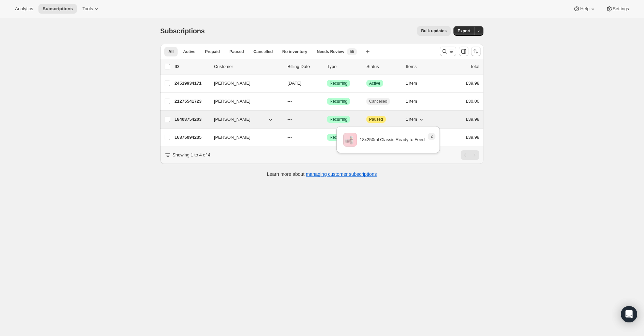 Image resolution: width=644 pixels, height=336 pixels. I want to click on p: Status, so click(383, 66).